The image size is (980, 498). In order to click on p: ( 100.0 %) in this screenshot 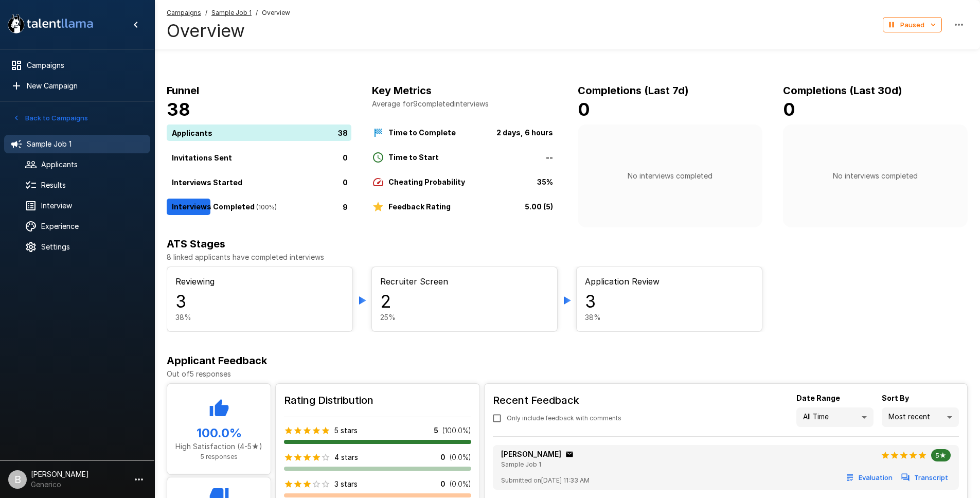, I will do `click(457, 430)`.